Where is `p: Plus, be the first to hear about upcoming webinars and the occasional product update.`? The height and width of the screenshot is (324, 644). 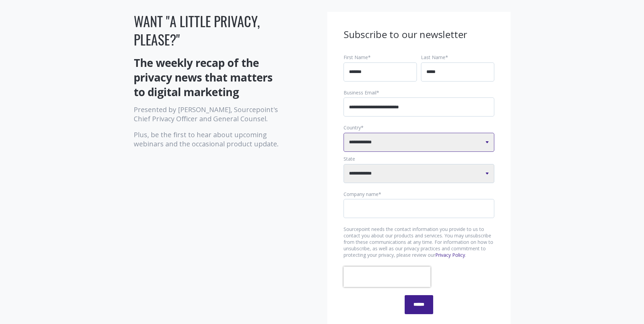
p: Plus, be the first to hear about upcoming webinars and the occasional product update. is located at coordinates (209, 139).